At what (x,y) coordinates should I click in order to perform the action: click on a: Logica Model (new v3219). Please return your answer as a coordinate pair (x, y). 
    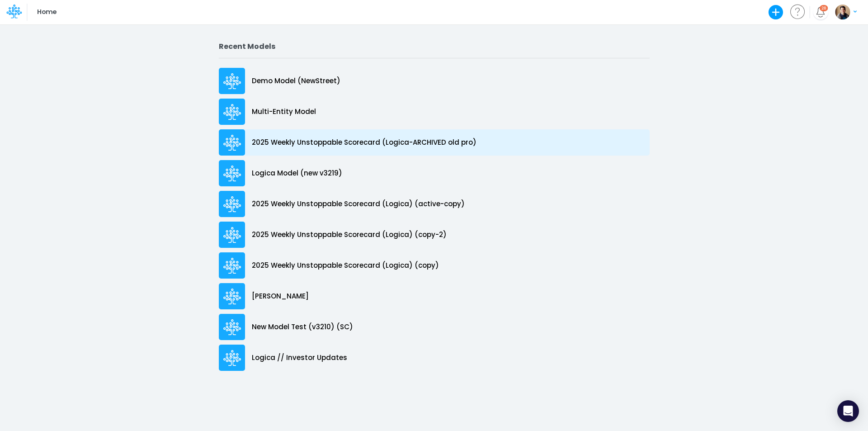
    Looking at the image, I should click on (434, 173).